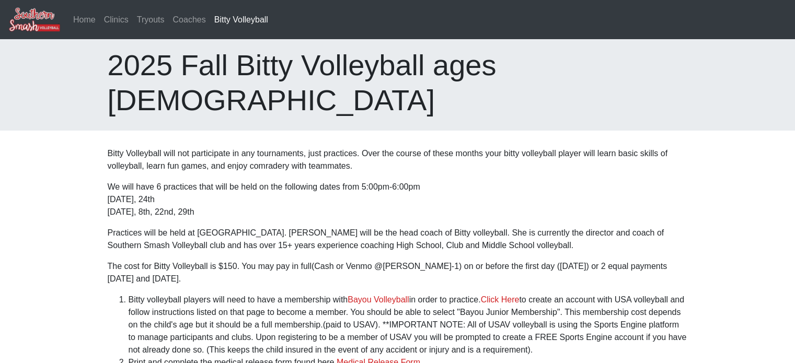  Describe the element at coordinates (189, 20) in the screenshot. I see `a: Coaches` at that location.